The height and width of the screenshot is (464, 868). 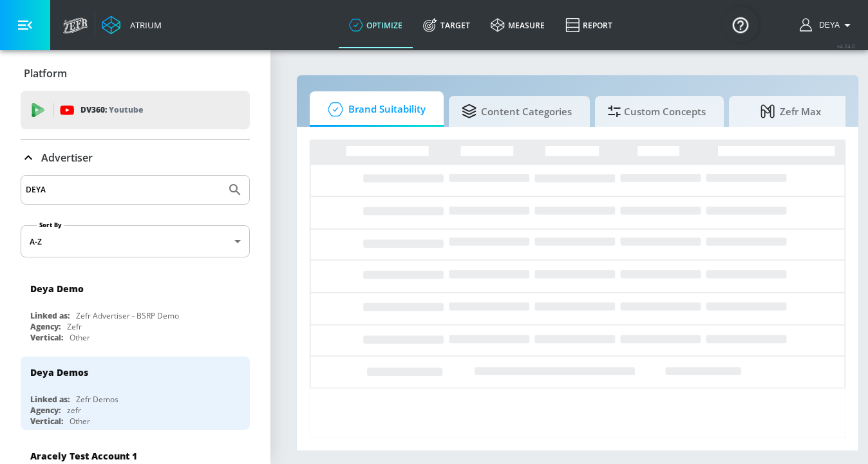 I want to click on a: measure, so click(x=518, y=25).